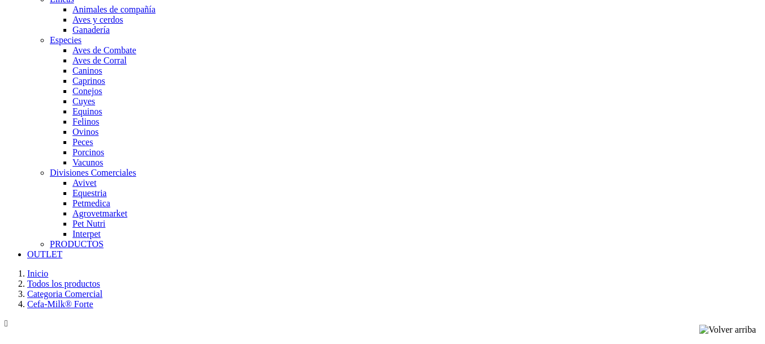 This screenshot has height=344, width=765. Describe the element at coordinates (100, 213) in the screenshot. I see `span: Agrovetmarket` at that location.